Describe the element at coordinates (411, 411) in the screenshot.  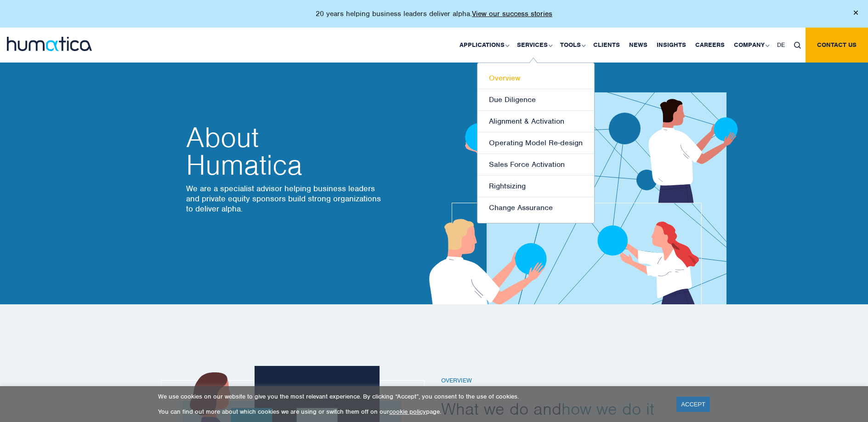
I see `p: You can find out more about which cookies we are using or switch them off on our page.` at that location.